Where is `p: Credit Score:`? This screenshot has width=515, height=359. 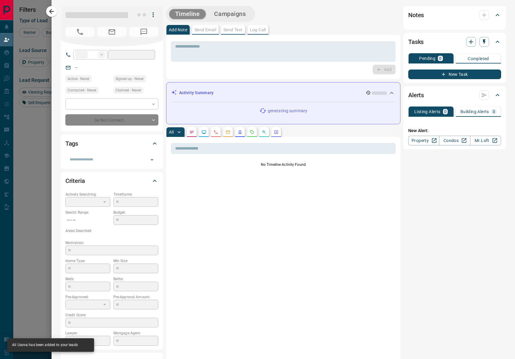 p: Credit Score: is located at coordinates (112, 315).